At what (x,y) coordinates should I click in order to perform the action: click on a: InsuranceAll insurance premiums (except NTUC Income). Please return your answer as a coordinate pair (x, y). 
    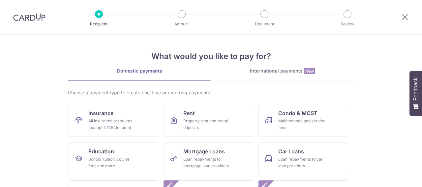
    Looking at the image, I should click on (114, 120).